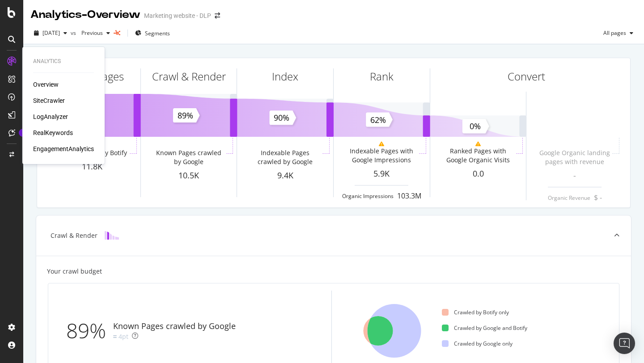  I want to click on div: 5.9K, so click(381, 174).